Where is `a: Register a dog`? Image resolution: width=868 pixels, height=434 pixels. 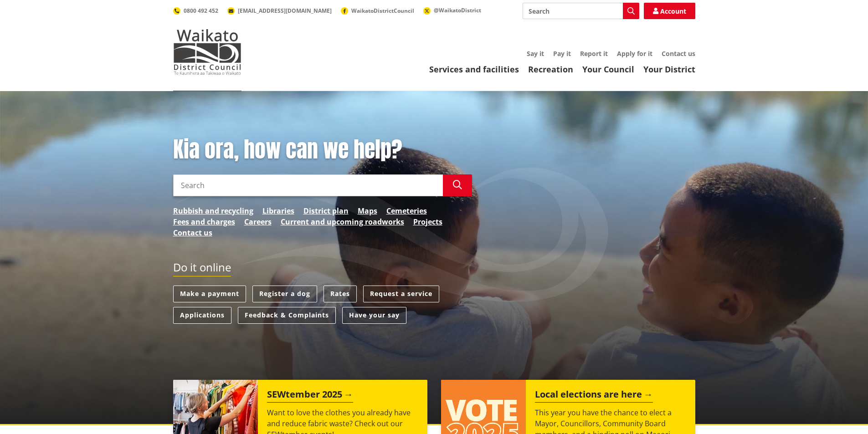
a: Register a dog is located at coordinates (285, 294).